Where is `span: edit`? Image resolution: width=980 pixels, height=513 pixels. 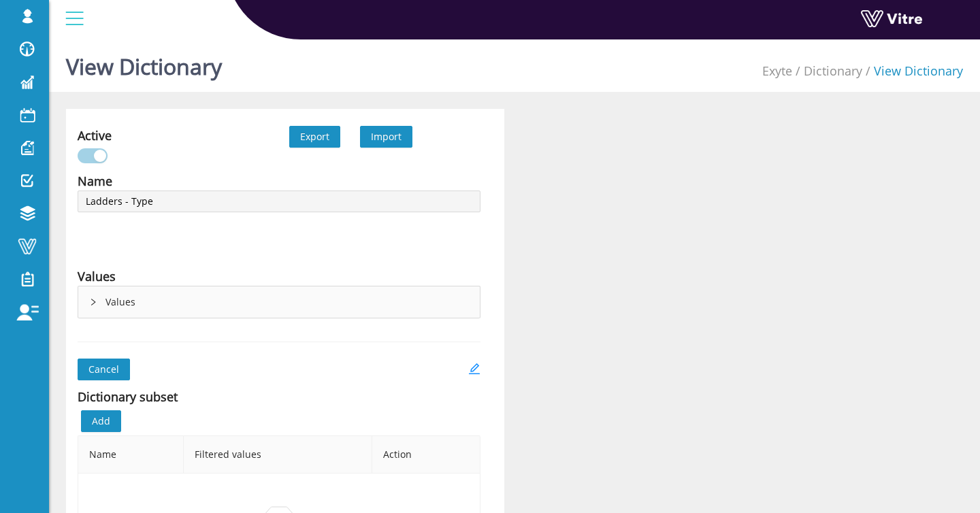 span: edit is located at coordinates (475, 369).